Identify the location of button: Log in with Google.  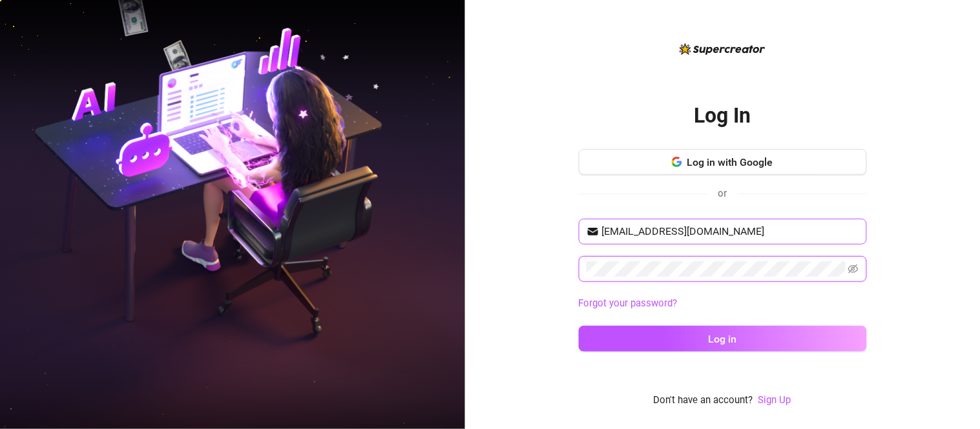
(723, 162).